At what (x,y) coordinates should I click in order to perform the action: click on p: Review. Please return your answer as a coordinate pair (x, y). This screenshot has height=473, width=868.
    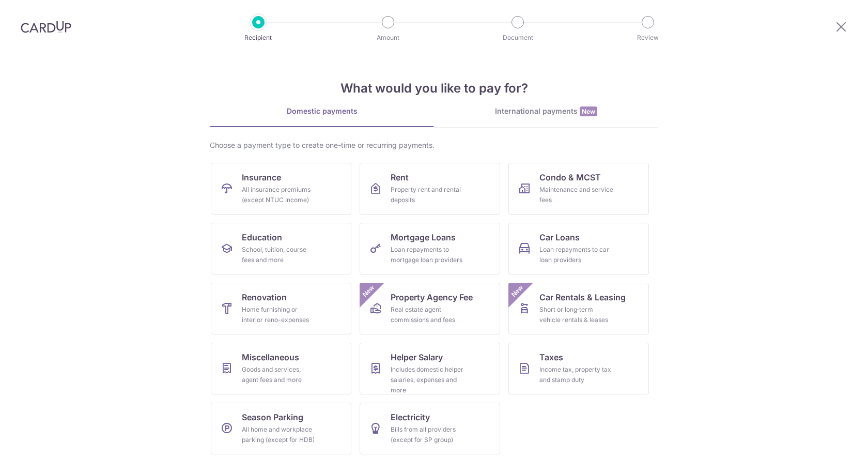
    Looking at the image, I should click on (648, 38).